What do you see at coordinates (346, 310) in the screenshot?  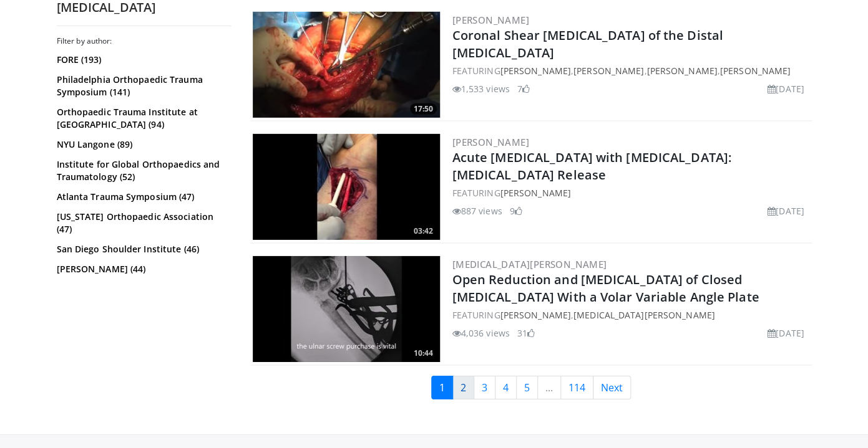 I see `a: 10:44` at bounding box center [346, 310].